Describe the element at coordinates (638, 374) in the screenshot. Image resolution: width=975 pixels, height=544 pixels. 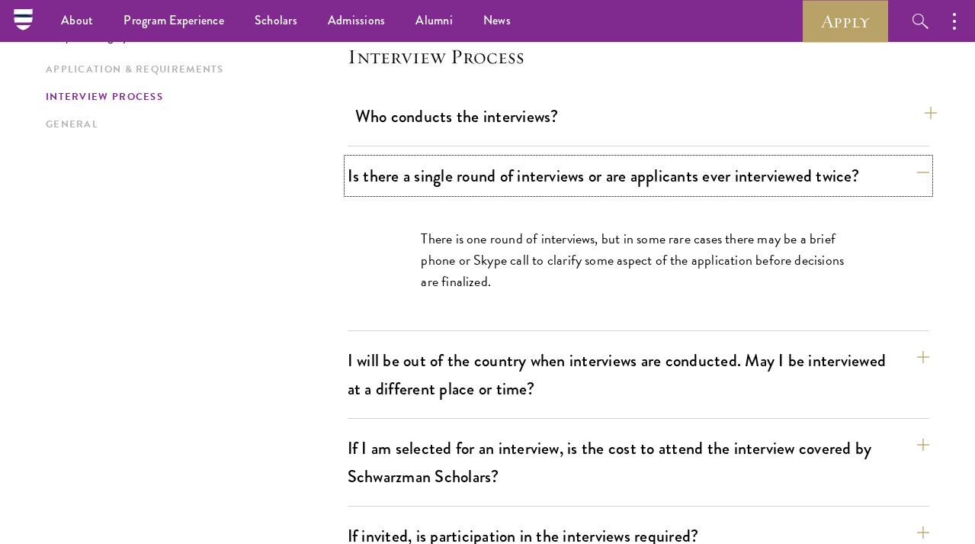
I see `button: I will be out of the country when interviews are conducted. May I be interviewed at a different p...` at that location.